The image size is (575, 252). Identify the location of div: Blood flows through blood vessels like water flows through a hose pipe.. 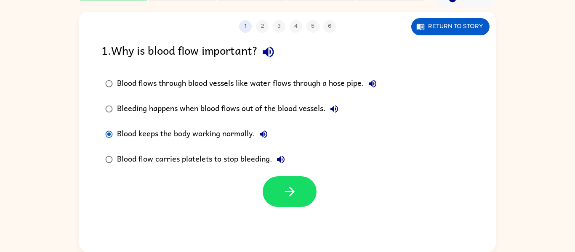
(249, 84).